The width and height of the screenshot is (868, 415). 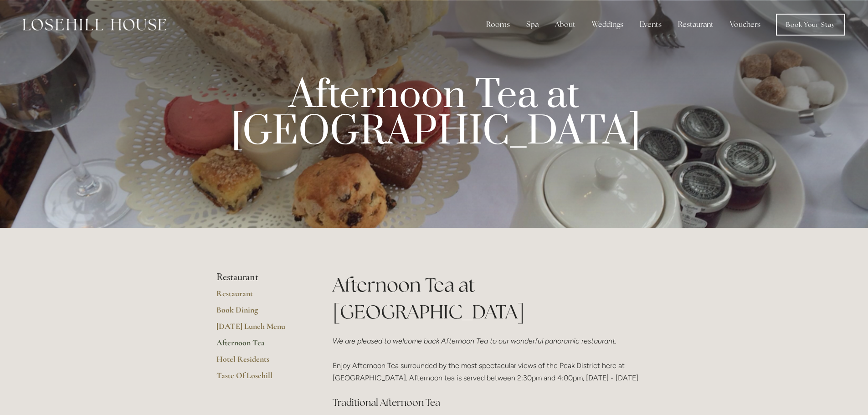 What do you see at coordinates (607, 25) in the screenshot?
I see `div: Weddings` at bounding box center [607, 25].